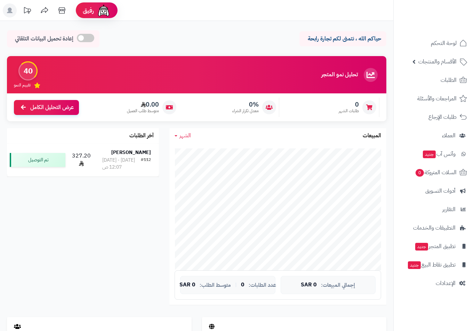  What do you see at coordinates (435, 135) in the screenshot?
I see `a: العملاء` at bounding box center [435, 135].